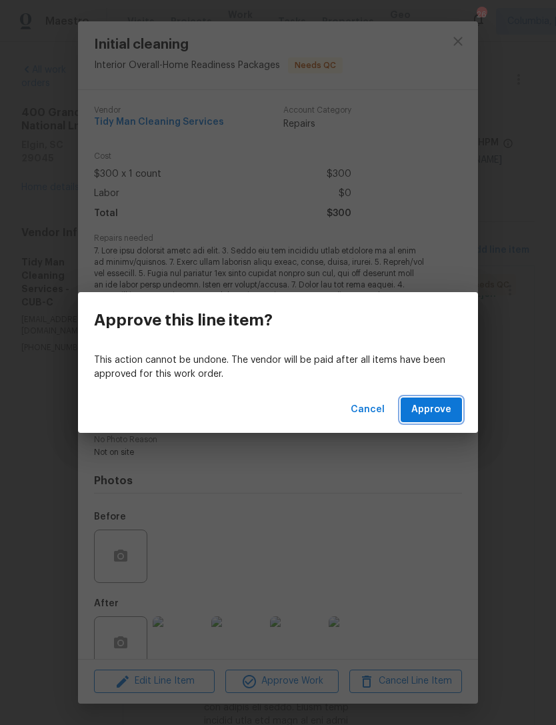 This screenshot has width=556, height=725. Describe the element at coordinates (367, 409) in the screenshot. I see `button: Cancel` at that location.